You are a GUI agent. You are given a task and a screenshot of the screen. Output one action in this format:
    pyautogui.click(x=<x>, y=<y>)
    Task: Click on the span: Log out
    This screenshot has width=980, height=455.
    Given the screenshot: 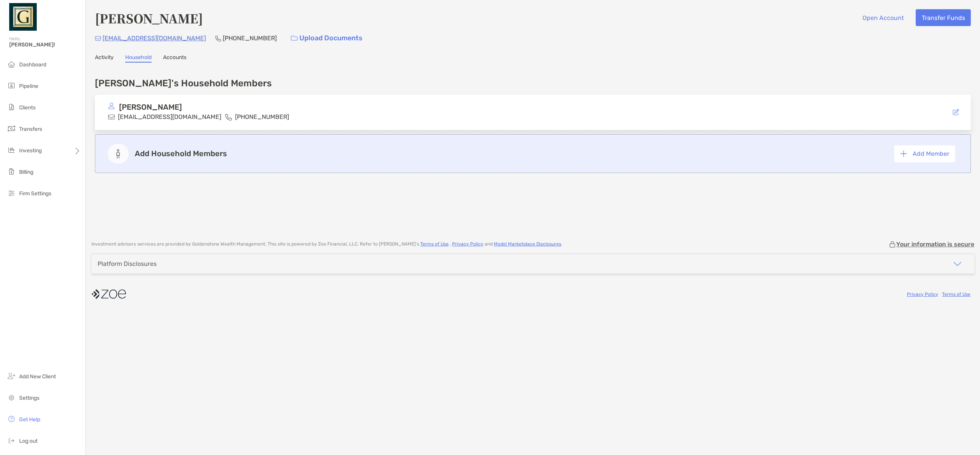 What is the action you would take?
    pyautogui.click(x=29, y=440)
    